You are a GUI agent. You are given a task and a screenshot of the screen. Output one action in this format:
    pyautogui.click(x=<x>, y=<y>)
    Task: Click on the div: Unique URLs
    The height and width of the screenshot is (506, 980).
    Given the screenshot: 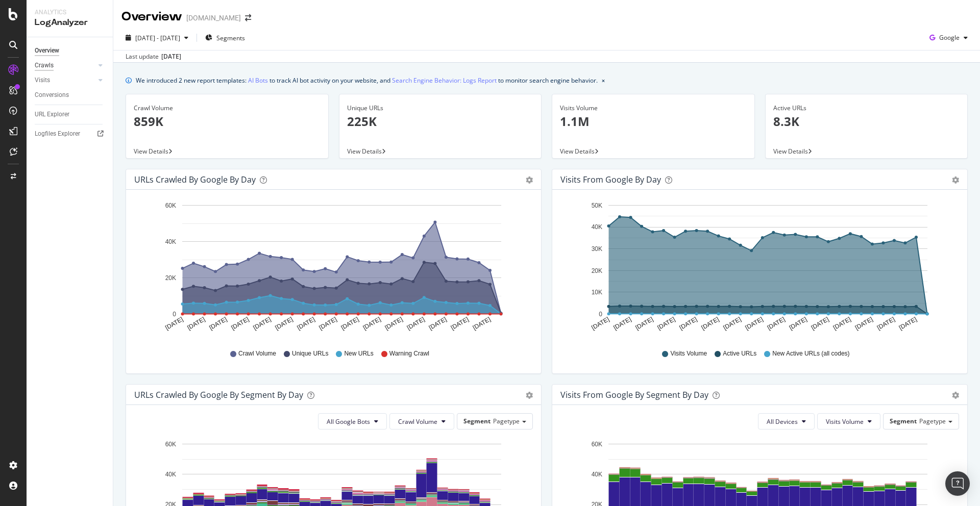 What is the action you would take?
    pyautogui.click(x=441, y=108)
    